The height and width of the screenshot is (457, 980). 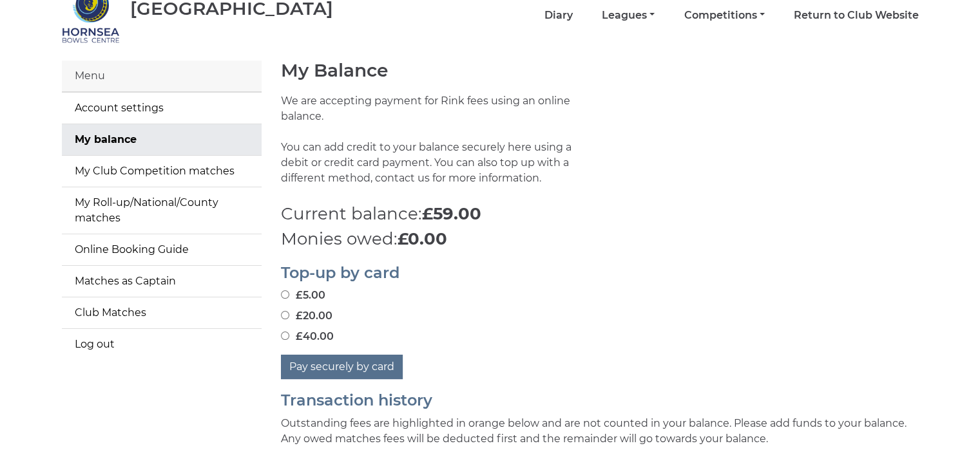 I want to click on h2: Top-up by card, so click(x=600, y=273).